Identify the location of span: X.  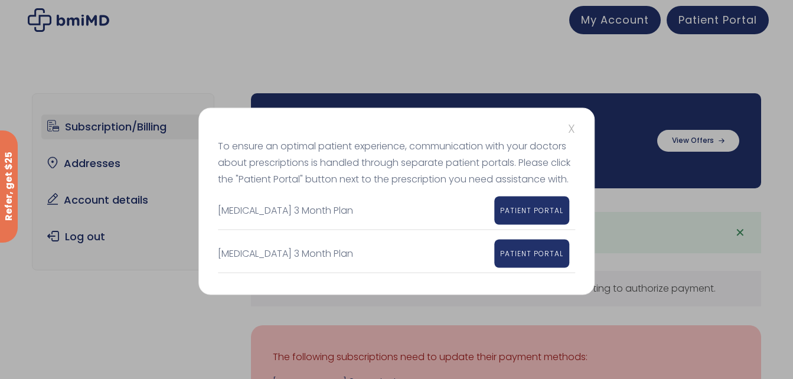
(571, 129).